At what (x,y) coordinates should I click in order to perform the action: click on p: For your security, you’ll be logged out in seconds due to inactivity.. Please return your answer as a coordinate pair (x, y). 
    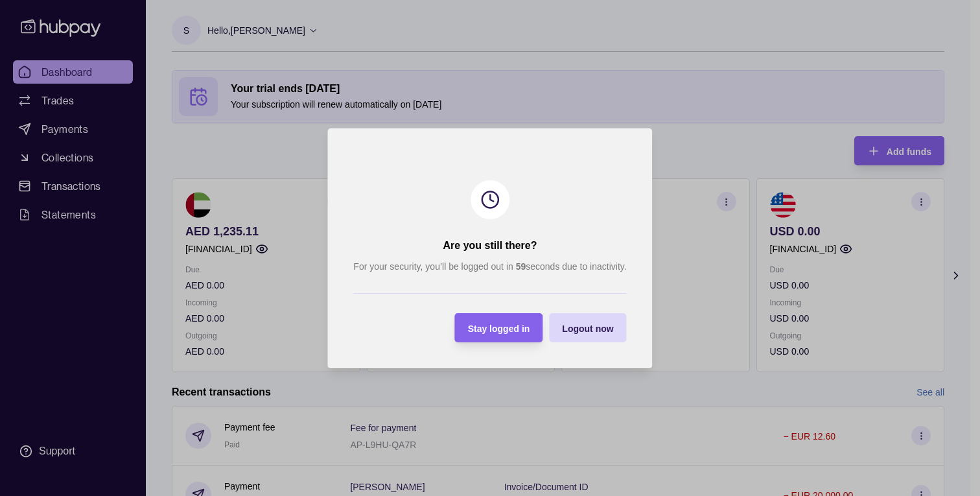
    Looking at the image, I should click on (489, 266).